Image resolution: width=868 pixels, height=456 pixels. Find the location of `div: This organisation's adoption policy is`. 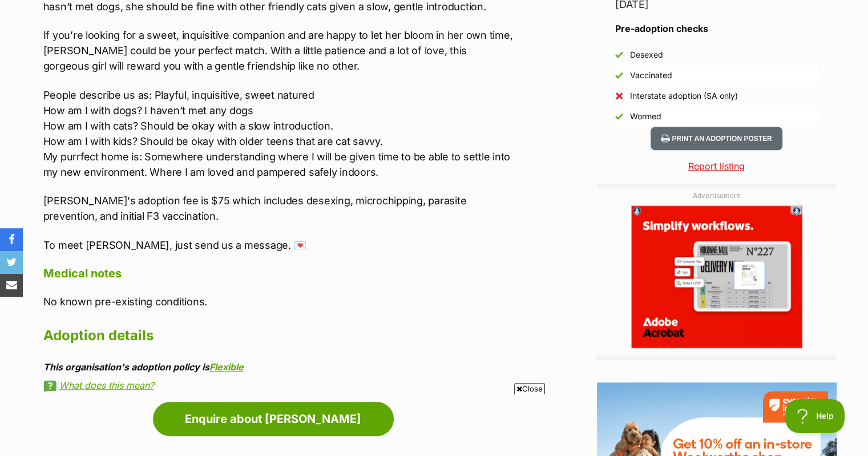

div: This organisation's adoption policy is is located at coordinates (279, 367).